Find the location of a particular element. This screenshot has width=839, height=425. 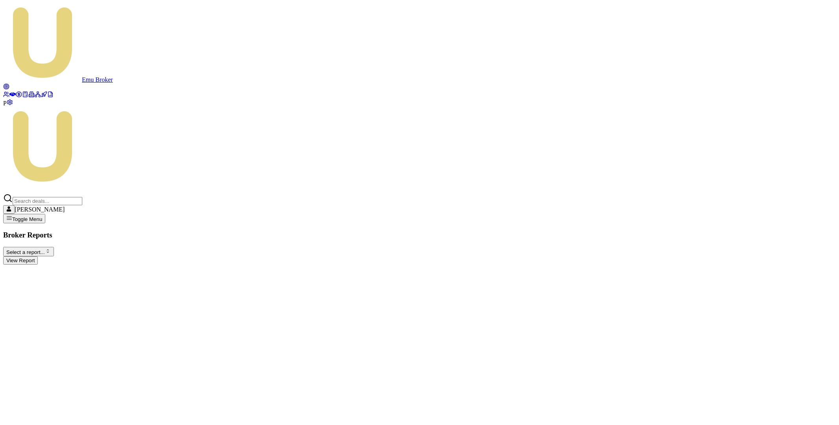

button: Toggle Menu is located at coordinates (24, 219).